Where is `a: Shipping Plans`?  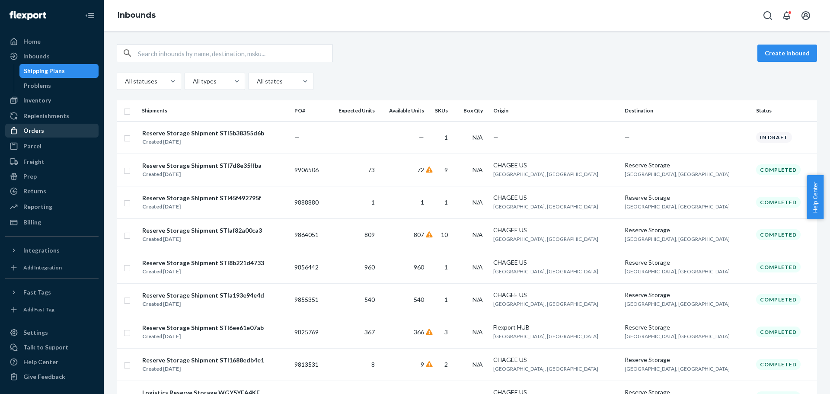 a: Shipping Plans is located at coordinates (59, 71).